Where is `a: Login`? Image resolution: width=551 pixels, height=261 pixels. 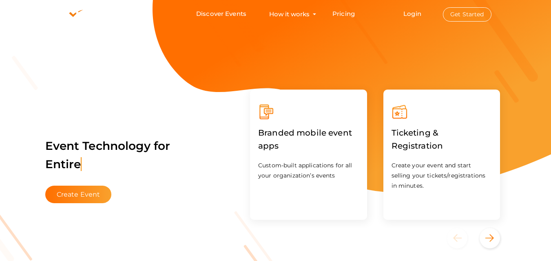
a: Login is located at coordinates (412, 13).